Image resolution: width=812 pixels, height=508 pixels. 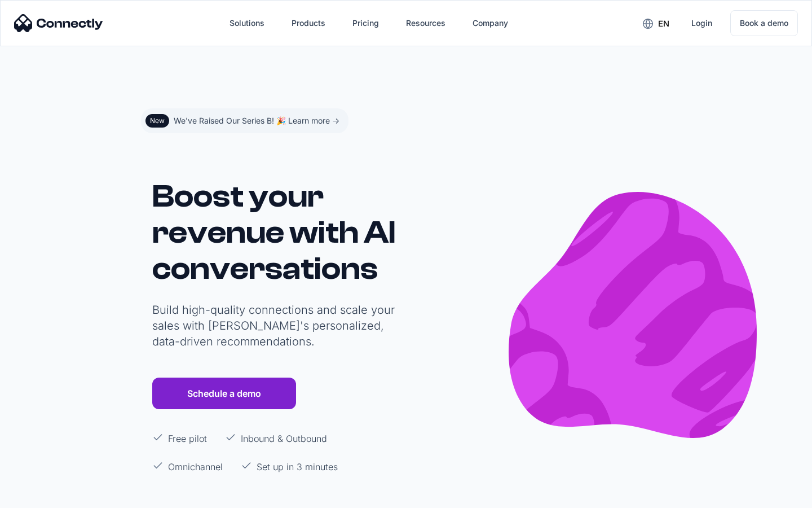 I want to click on div: en, so click(x=664, y=23).